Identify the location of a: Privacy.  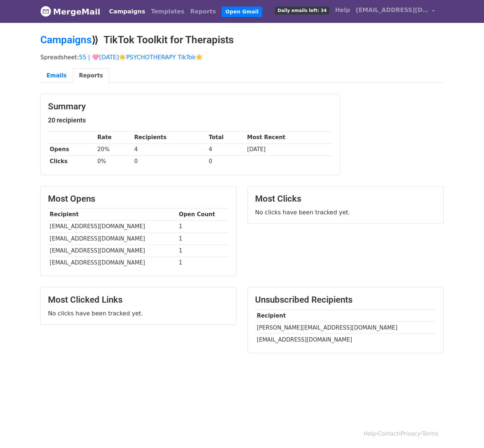
(411, 434).